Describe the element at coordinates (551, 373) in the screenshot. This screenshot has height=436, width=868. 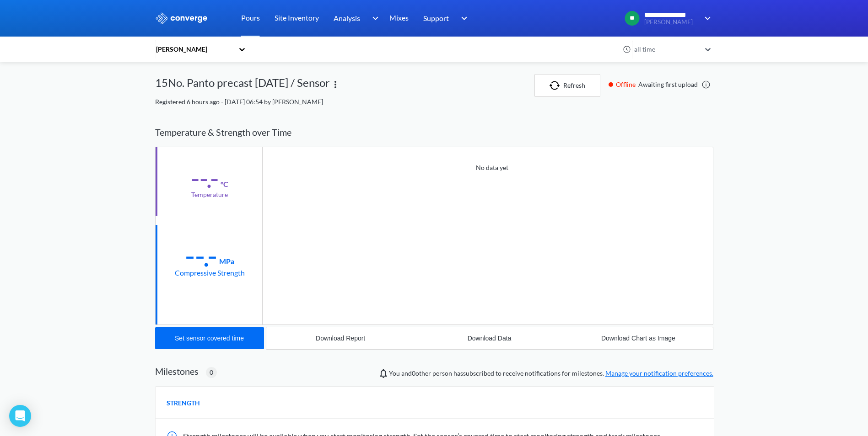
I see `span: You and person has subscribed to receive notifications for milestones.` at that location.